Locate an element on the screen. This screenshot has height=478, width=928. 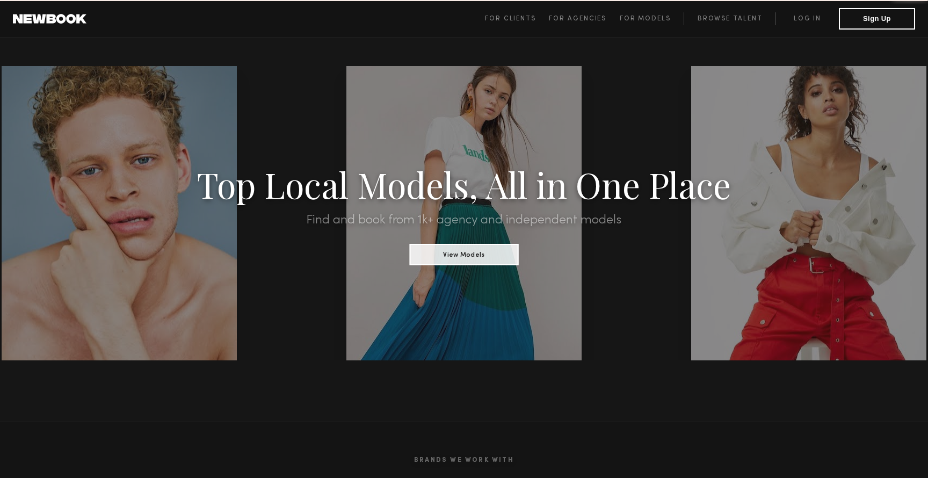
span: For Models is located at coordinates (645, 19).